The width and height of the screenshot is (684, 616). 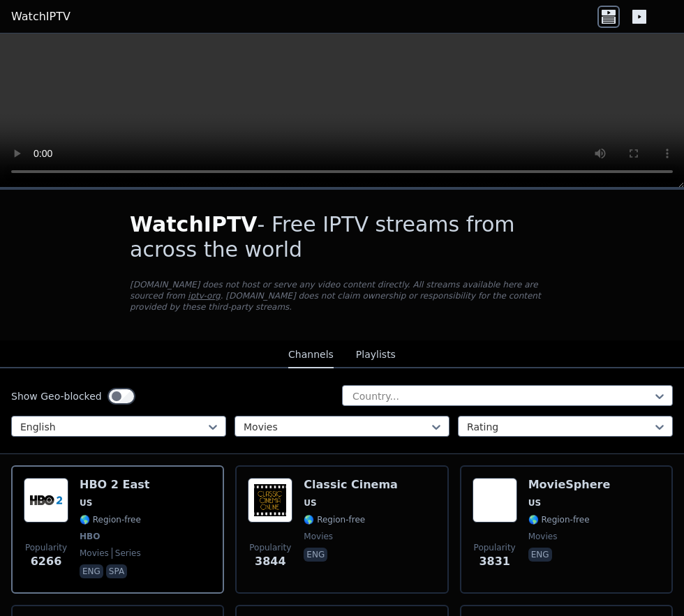 I want to click on img: MovieSphere, so click(x=495, y=500).